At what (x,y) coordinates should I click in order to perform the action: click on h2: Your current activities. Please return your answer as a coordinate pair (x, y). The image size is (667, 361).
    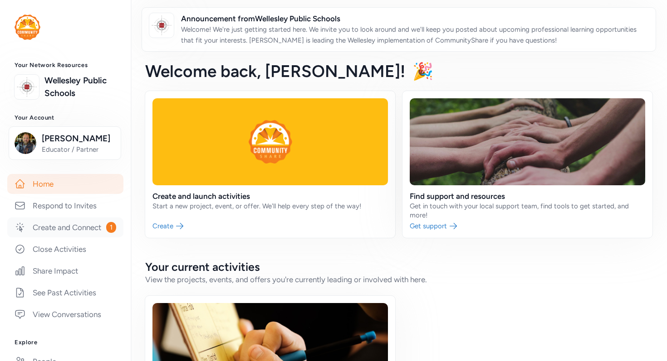
    Looking at the image, I should click on (399, 267).